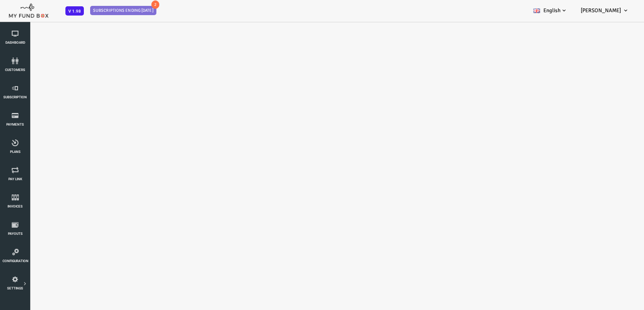 The height and width of the screenshot is (310, 644). What do you see at coordinates (29, 10) in the screenshot?
I see `img: mfboff.png` at bounding box center [29, 10].